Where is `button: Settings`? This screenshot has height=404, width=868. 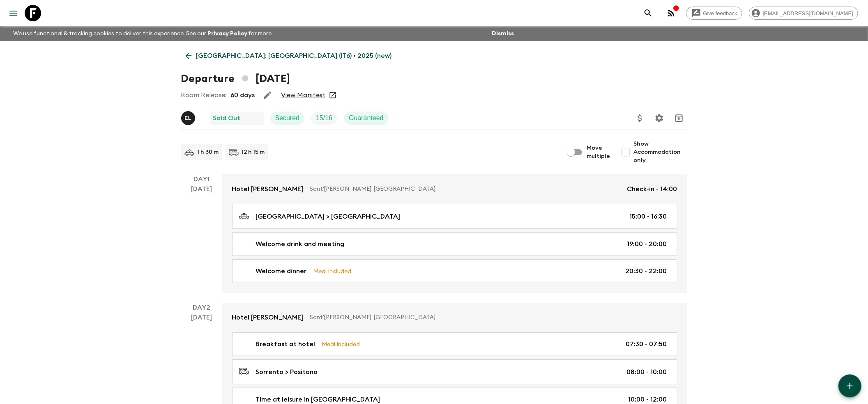
button: Settings is located at coordinates (659, 118).